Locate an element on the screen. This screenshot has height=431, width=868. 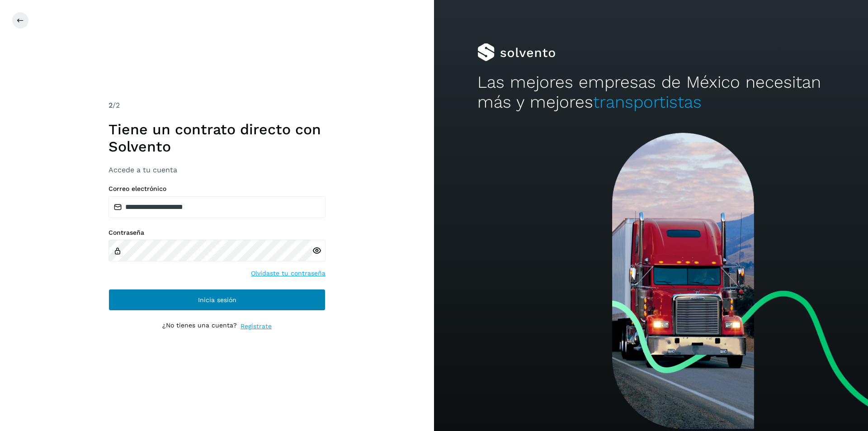
h1: Tiene un contrato directo con Solvento is located at coordinates (217, 138).